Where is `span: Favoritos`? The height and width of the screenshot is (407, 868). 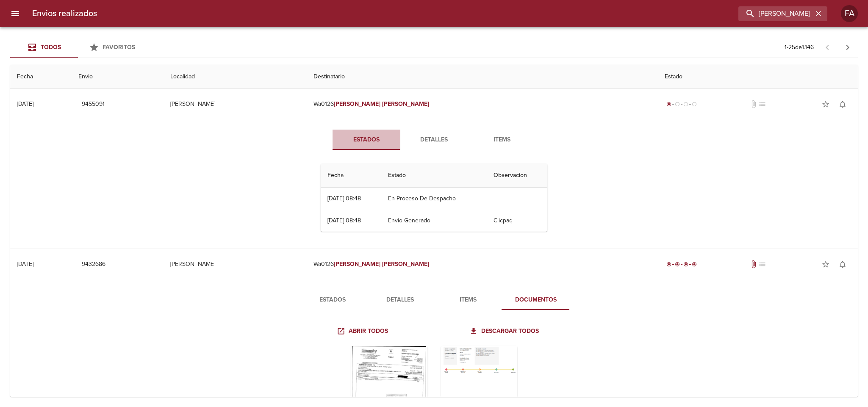
span: Favoritos is located at coordinates (119, 47).